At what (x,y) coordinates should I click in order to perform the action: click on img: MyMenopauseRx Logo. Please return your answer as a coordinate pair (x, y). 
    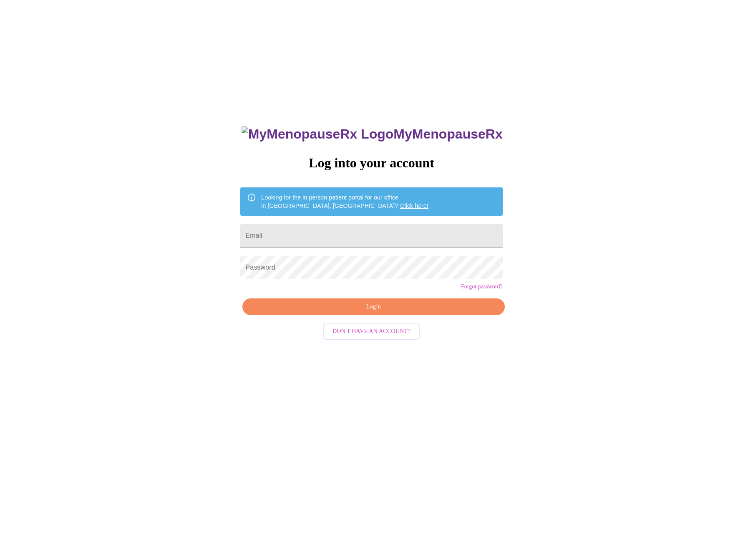
    Looking at the image, I should click on (318, 134).